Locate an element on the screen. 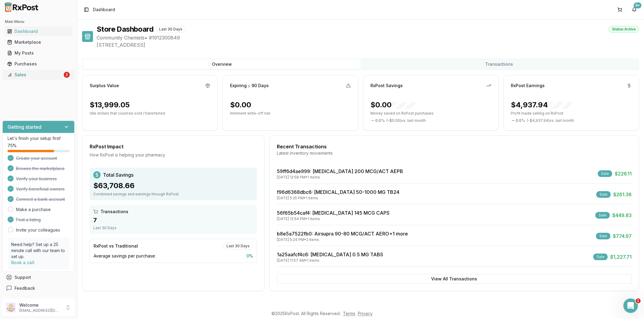 This screenshot has height=319, width=644. a: Book a call is located at coordinates (23, 262).